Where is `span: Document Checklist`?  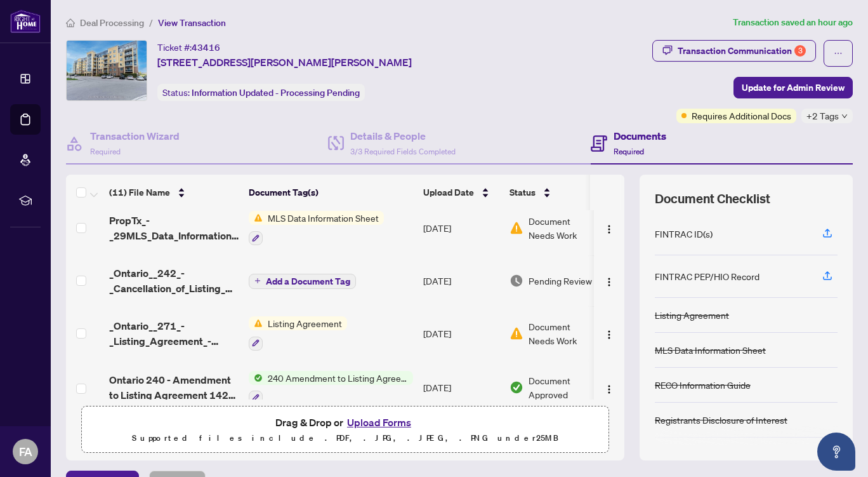
span: Document Checklist is located at coordinates (713, 199).